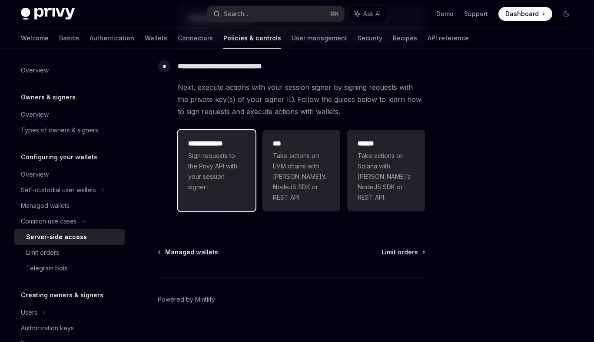  Describe the element at coordinates (252, 38) in the screenshot. I see `a: Policies & controls` at that location.